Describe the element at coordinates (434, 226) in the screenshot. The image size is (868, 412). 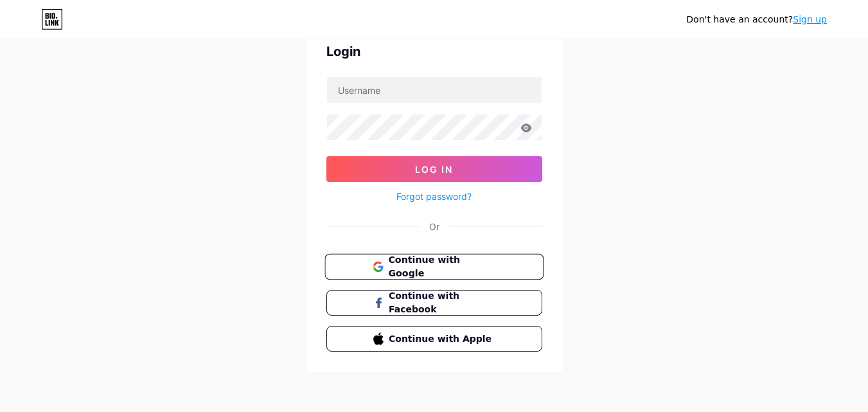
I see `div: Or` at that location.